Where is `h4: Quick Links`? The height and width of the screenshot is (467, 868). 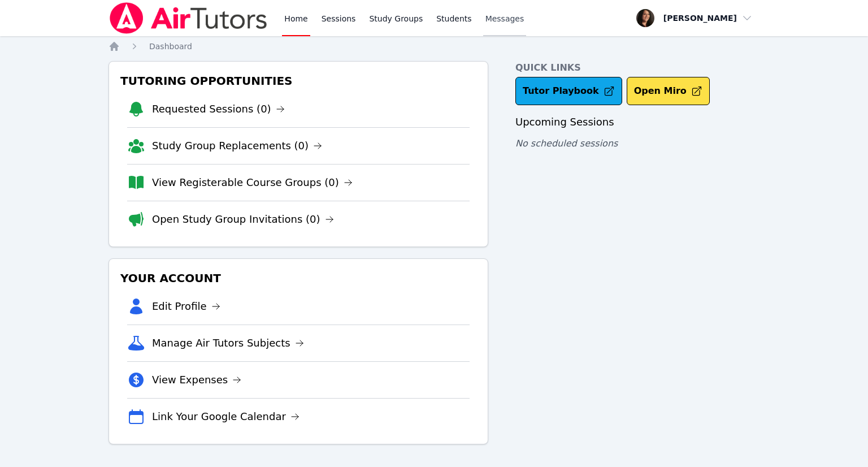
h4: Quick Links is located at coordinates (637, 68).